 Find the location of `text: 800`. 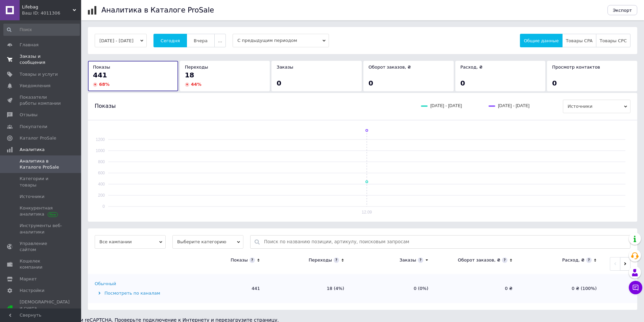

text: 800 is located at coordinates (101, 162).